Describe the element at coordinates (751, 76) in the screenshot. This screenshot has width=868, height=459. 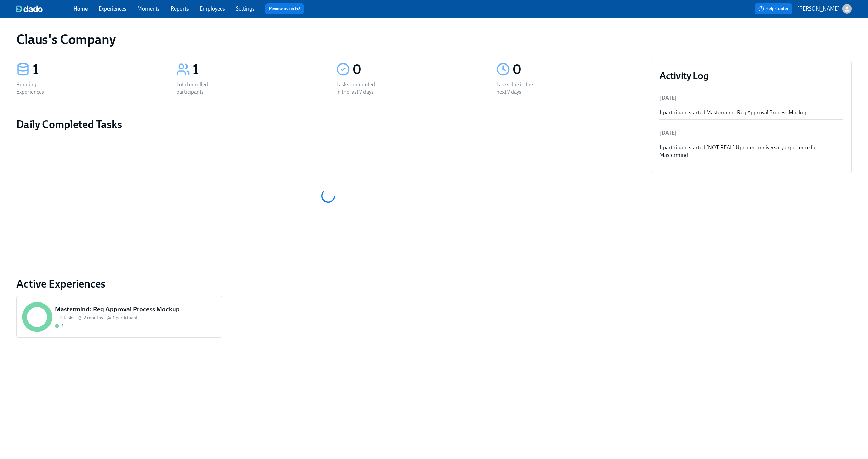
I see `h3: Activity Log` at that location.